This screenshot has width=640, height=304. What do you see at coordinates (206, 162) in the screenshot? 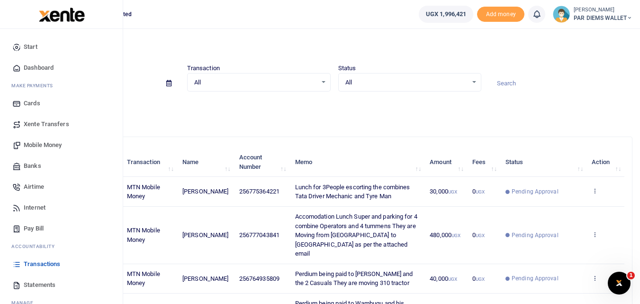
I see `th: Name: activate to sort column ascending` at bounding box center [206, 162].